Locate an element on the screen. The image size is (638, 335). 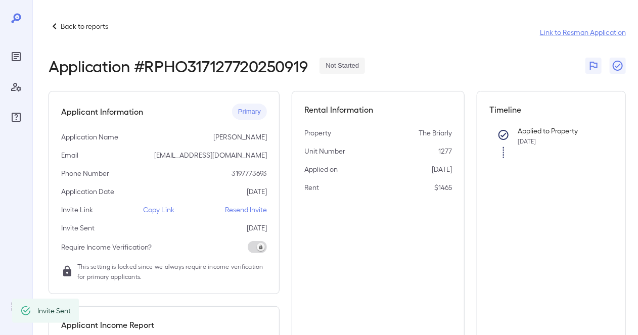
p: Back to reports is located at coordinates (84, 26).